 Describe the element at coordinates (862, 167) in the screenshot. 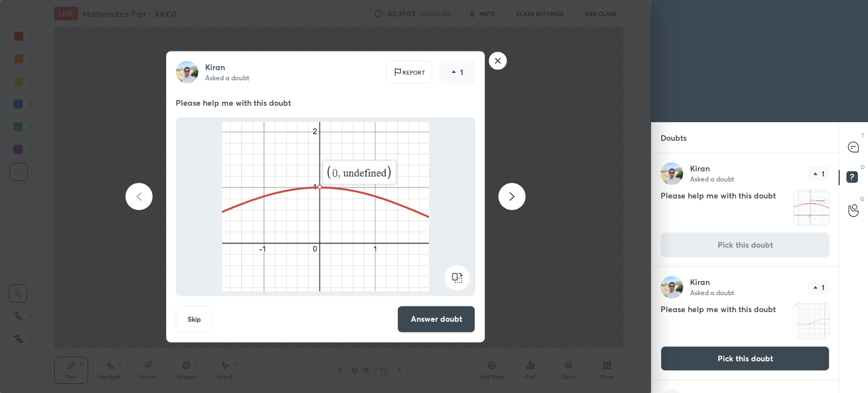

I see `p: D` at that location.